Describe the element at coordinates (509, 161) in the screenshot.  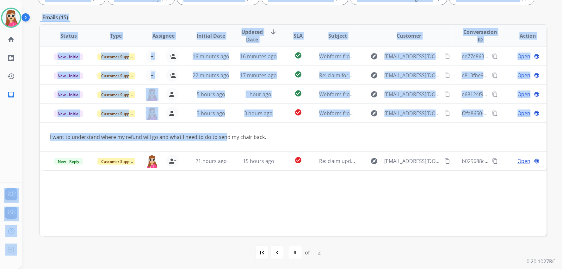
I see `span: b029688c-b5bb-4f0f-8252-c5177e40d619` at that location.